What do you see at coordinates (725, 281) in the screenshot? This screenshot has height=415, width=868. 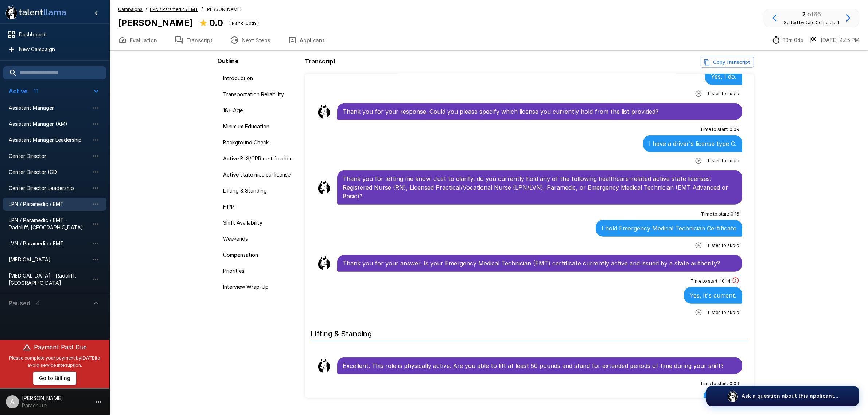 I see `span: 10 : 14` at bounding box center [725, 281].